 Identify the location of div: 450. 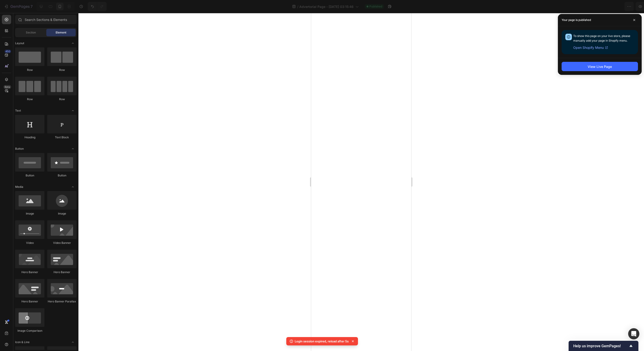
(8, 52).